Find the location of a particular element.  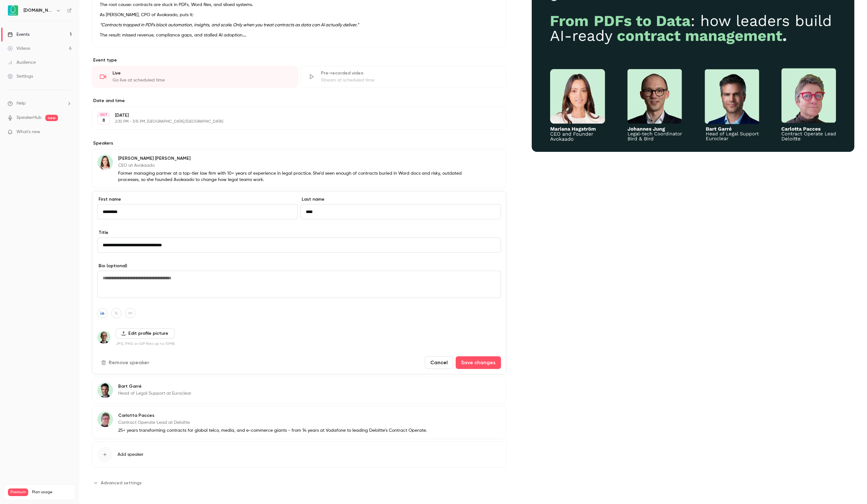

div: OCT is located at coordinates (104, 115).